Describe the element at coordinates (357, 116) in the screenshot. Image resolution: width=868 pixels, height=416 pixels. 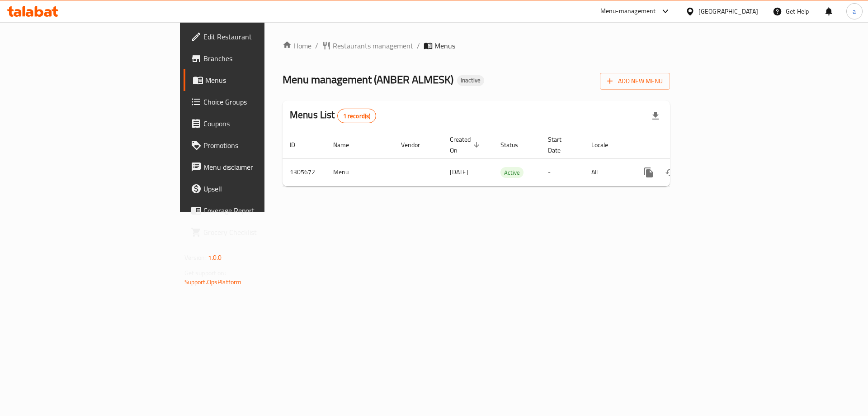
I see `div: Total records count` at that location.